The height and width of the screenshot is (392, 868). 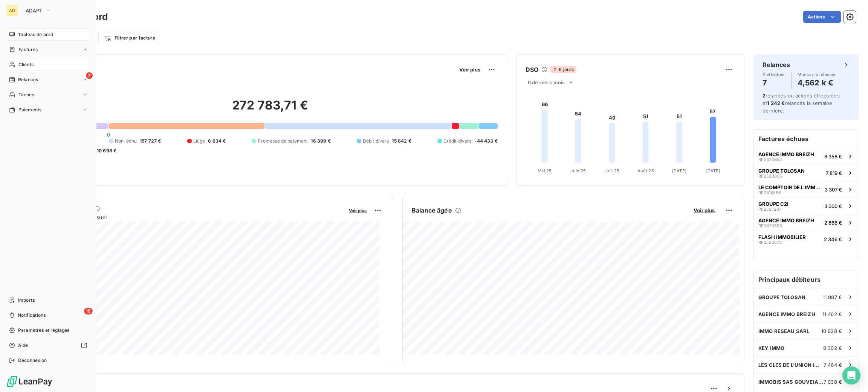 What do you see at coordinates (770, 209) in the screenshot?
I see `span: PF2527207` at bounding box center [770, 209].